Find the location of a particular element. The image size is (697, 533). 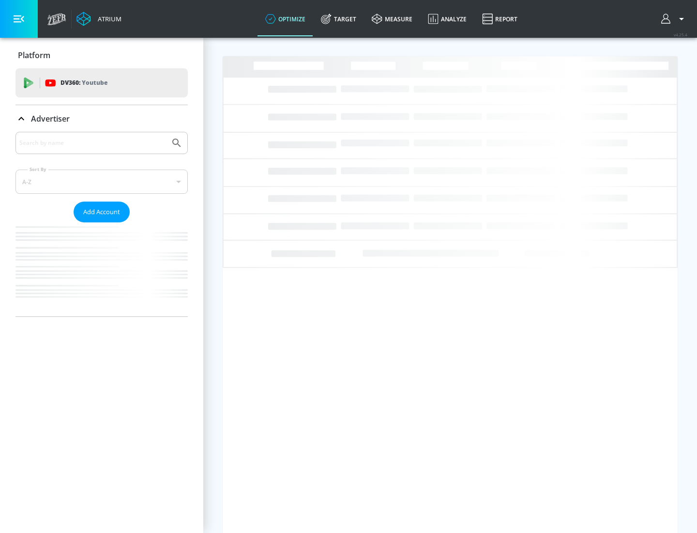

a: measure is located at coordinates (392, 19).